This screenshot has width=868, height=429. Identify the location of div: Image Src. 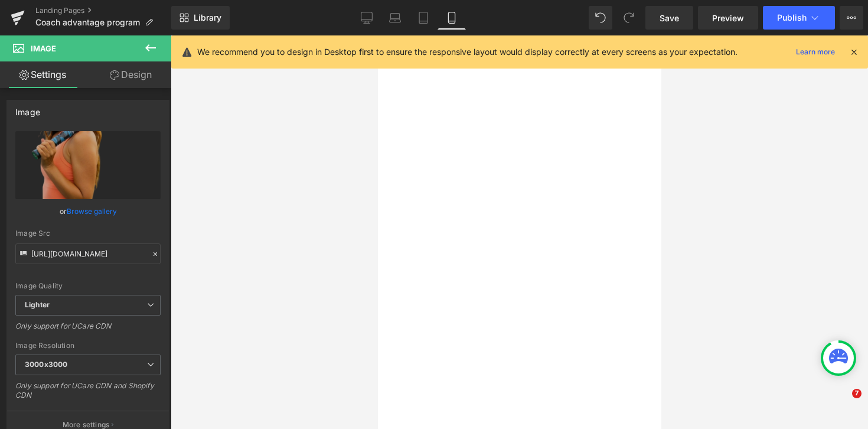
(88, 233).